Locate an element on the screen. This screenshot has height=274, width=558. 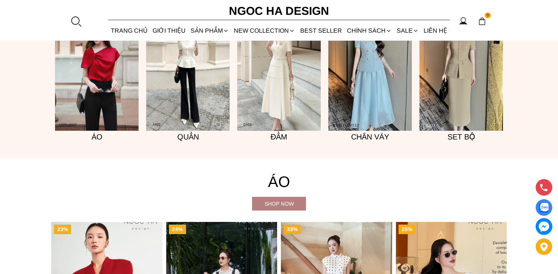
div: Shop now is located at coordinates (279, 204).